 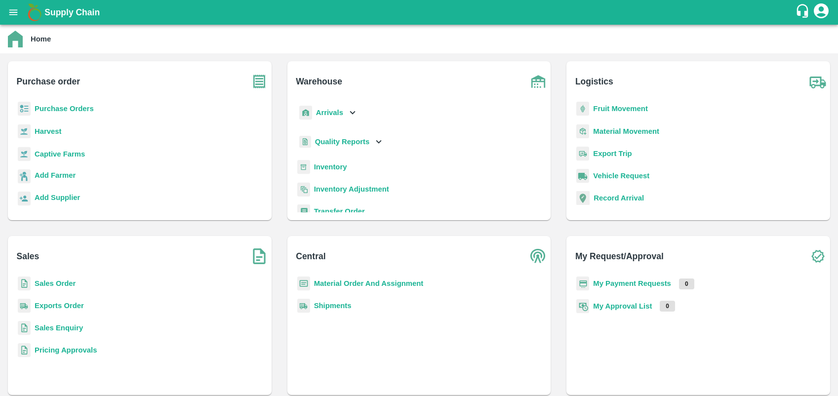 I want to click on button: open drawer, so click(x=13, y=12).